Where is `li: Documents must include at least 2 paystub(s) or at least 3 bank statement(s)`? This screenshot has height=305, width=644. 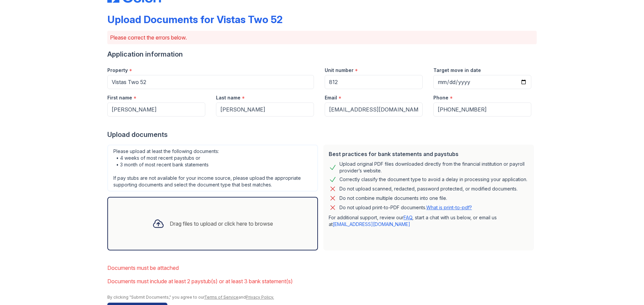
li: Documents must include at least 2 paystub(s) or at least 3 bank statement(s) is located at coordinates (322, 282).